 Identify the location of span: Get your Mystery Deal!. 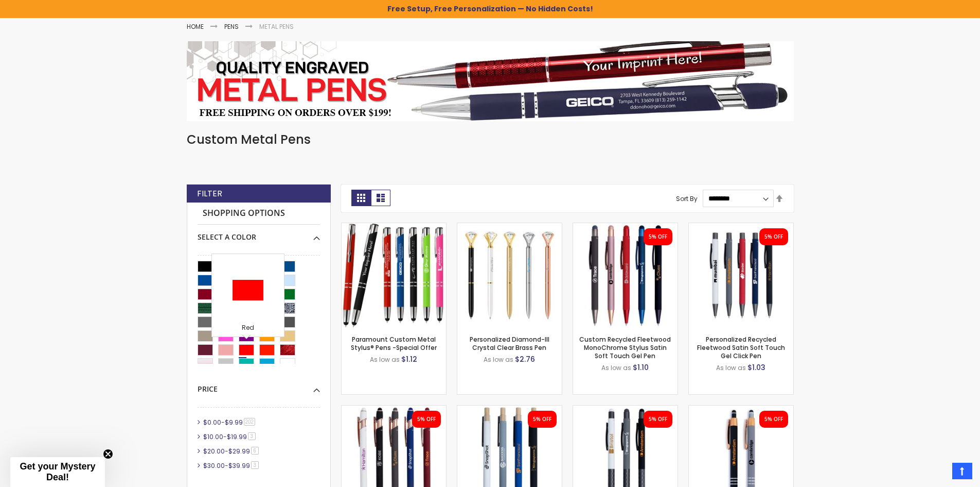
(57, 471).